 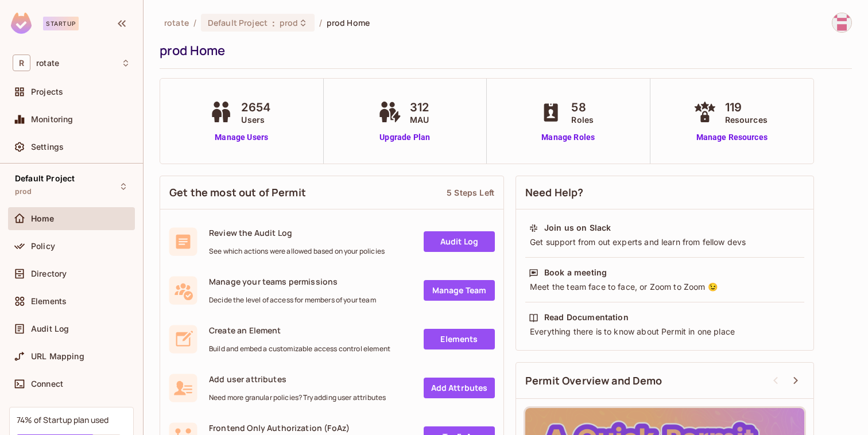 I want to click on span: Monitoring, so click(x=52, y=119).